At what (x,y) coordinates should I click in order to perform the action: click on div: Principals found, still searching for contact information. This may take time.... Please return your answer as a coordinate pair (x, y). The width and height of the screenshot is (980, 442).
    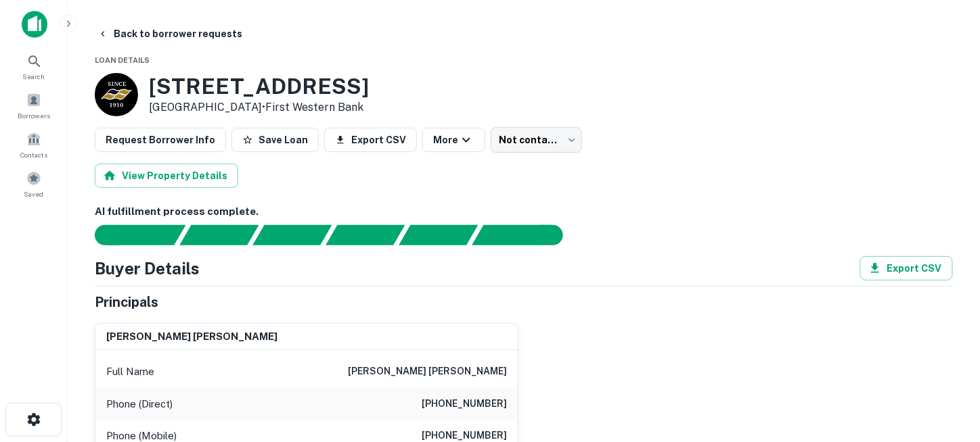
    Looking at the image, I should click on (438, 236).